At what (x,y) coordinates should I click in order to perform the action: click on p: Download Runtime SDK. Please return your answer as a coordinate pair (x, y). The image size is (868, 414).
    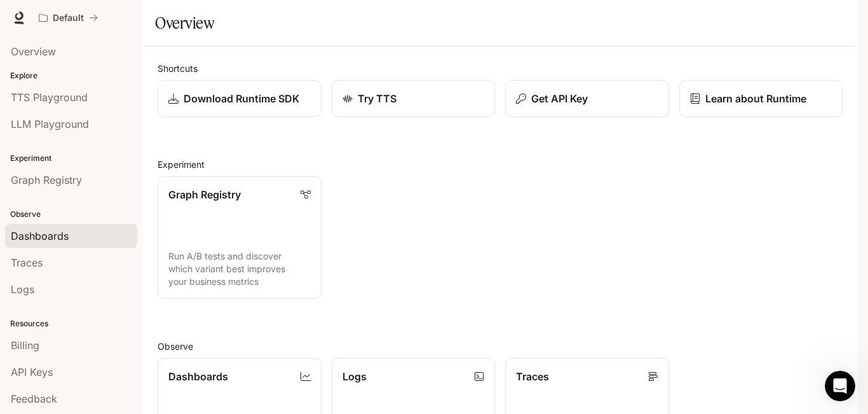
    Looking at the image, I should click on (241, 99).